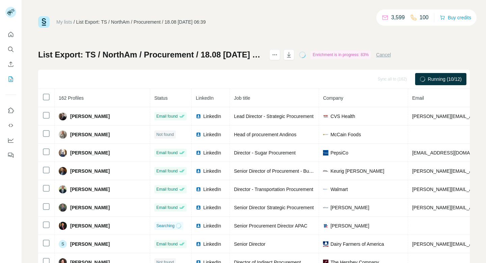 Image resolution: width=486 pixels, height=263 pixels. I want to click on button: Use Surfe on LinkedIn, so click(11, 110).